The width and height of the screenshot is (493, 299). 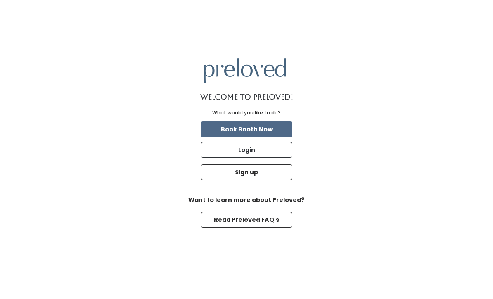 What do you see at coordinates (246, 172) in the screenshot?
I see `button: Sign up` at bounding box center [246, 172].